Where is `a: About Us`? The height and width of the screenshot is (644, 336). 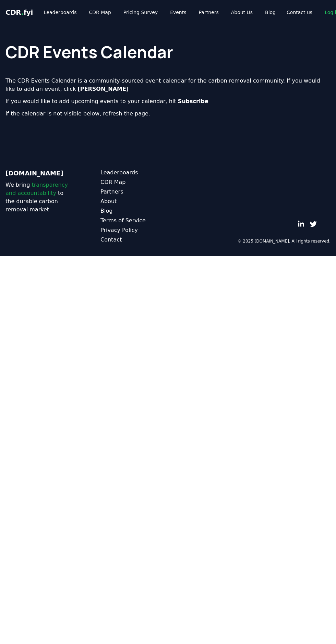 a: About Us is located at coordinates (242, 12).